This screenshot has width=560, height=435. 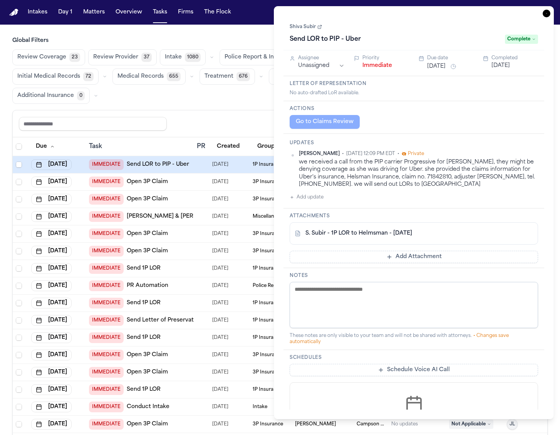 I want to click on span: 676, so click(x=243, y=77).